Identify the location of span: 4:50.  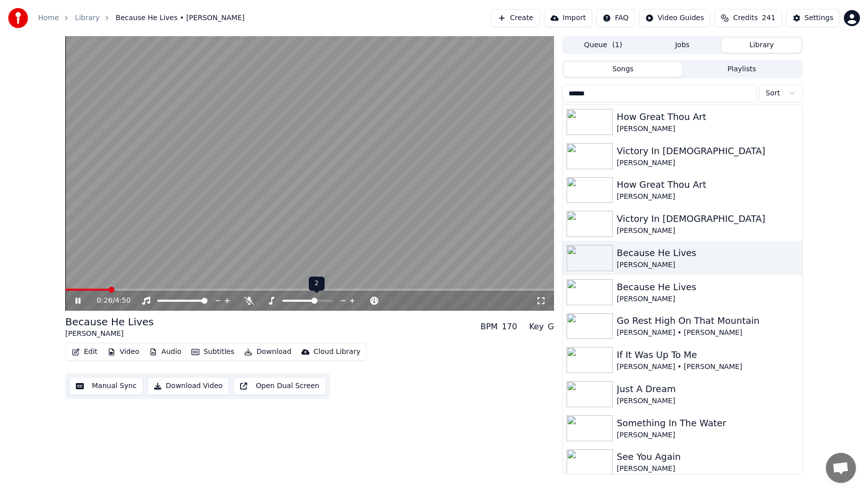
(122, 301).